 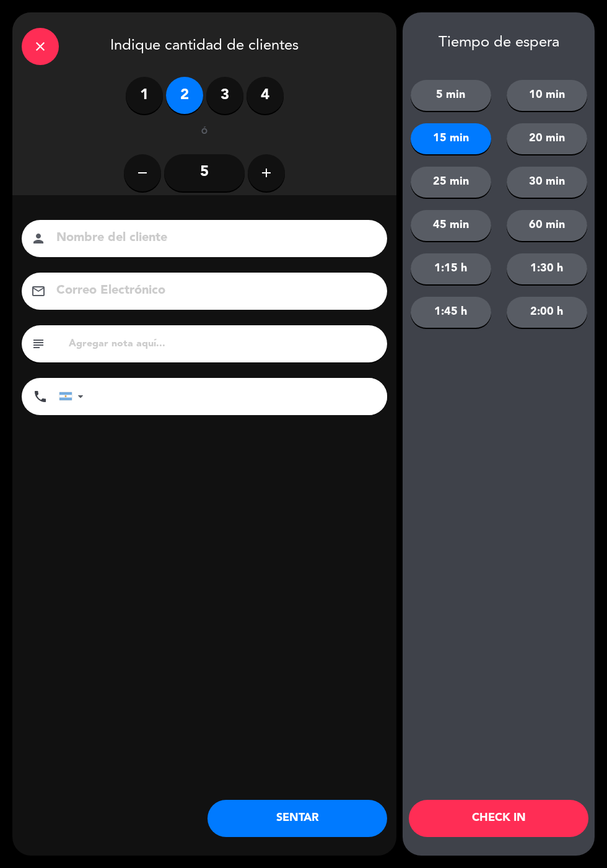 What do you see at coordinates (39, 238) in the screenshot?
I see `i: person` at bounding box center [39, 238].